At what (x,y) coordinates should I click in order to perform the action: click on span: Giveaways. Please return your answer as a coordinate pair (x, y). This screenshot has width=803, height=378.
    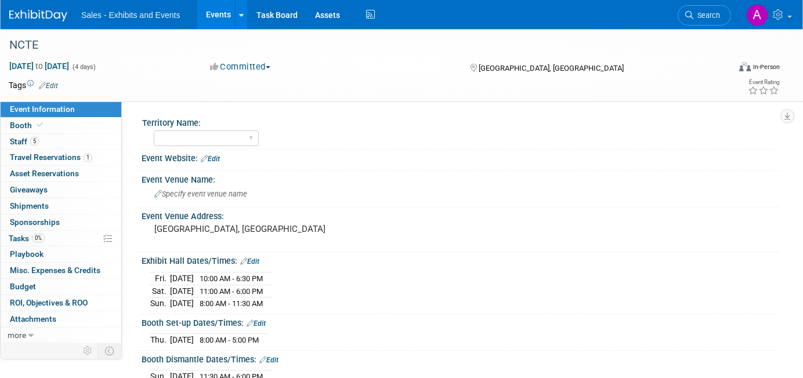
    Looking at the image, I should click on (28, 190).